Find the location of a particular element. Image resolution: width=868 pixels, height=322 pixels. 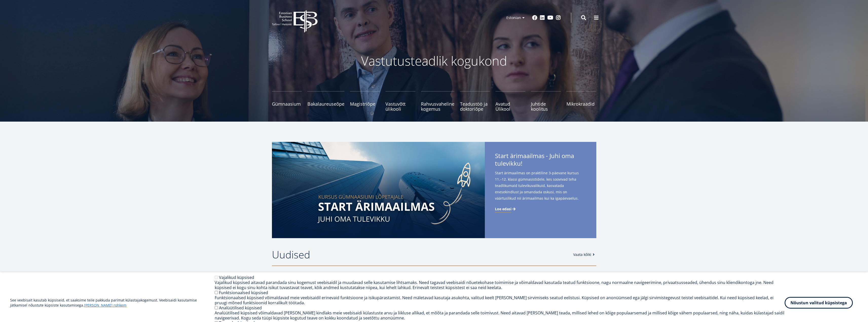

span: Loe edasi is located at coordinates (503, 209).